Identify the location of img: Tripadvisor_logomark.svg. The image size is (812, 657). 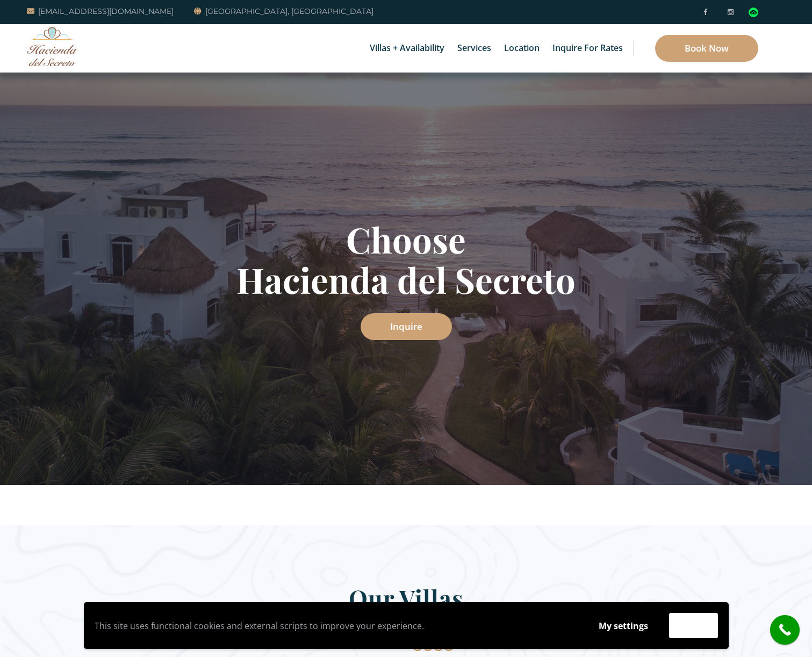
(753, 12).